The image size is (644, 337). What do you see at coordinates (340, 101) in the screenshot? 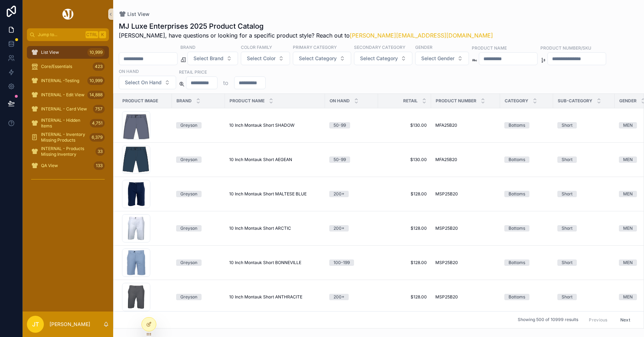
I see `span: On Hand` at bounding box center [340, 101].